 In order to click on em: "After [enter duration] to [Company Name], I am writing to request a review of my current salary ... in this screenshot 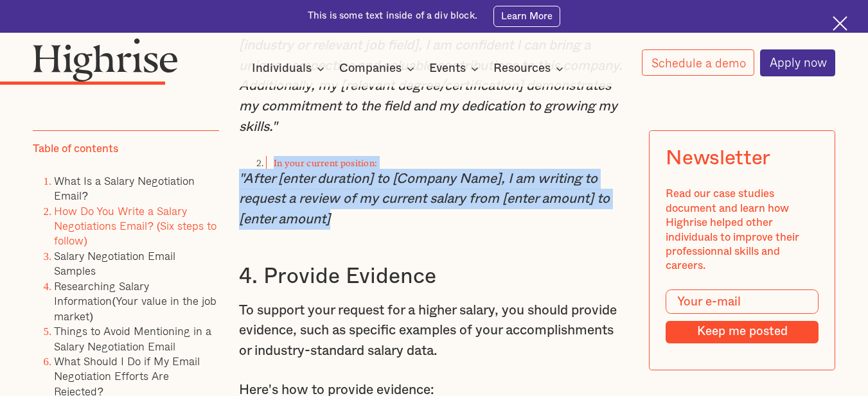, I will do `click(424, 199)`.